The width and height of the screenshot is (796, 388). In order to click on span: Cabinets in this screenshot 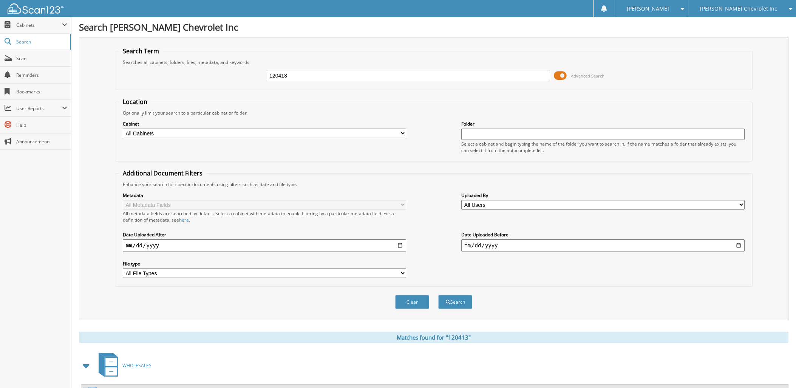, I will do `click(39, 25)`.